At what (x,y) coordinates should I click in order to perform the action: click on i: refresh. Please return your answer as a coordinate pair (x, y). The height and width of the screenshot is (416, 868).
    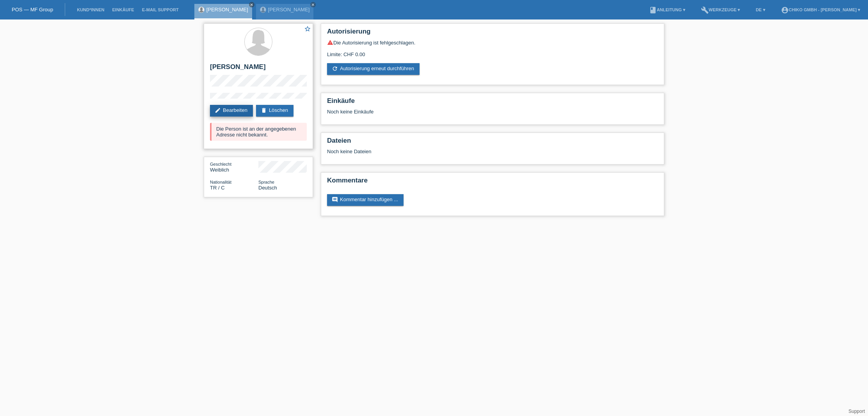
    Looking at the image, I should click on (334, 69).